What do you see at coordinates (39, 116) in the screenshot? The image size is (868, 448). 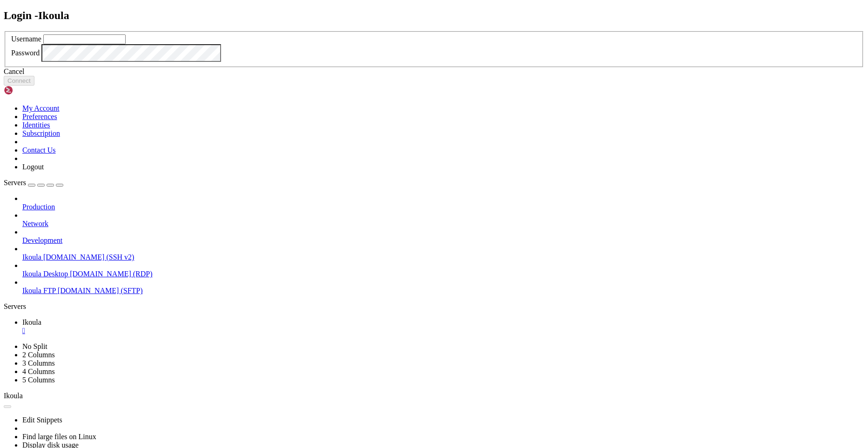 I see `a: Preferences` at bounding box center [39, 116].